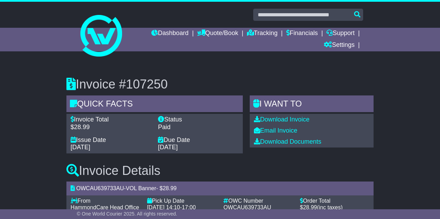 This screenshot has height=219, width=440. What do you see at coordinates (198, 128) in the screenshot?
I see `div: Paid` at bounding box center [198, 128].